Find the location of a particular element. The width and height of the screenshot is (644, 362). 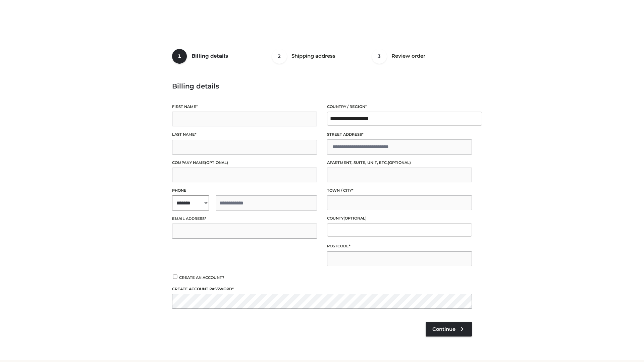

span: 2 is located at coordinates (280, 56).